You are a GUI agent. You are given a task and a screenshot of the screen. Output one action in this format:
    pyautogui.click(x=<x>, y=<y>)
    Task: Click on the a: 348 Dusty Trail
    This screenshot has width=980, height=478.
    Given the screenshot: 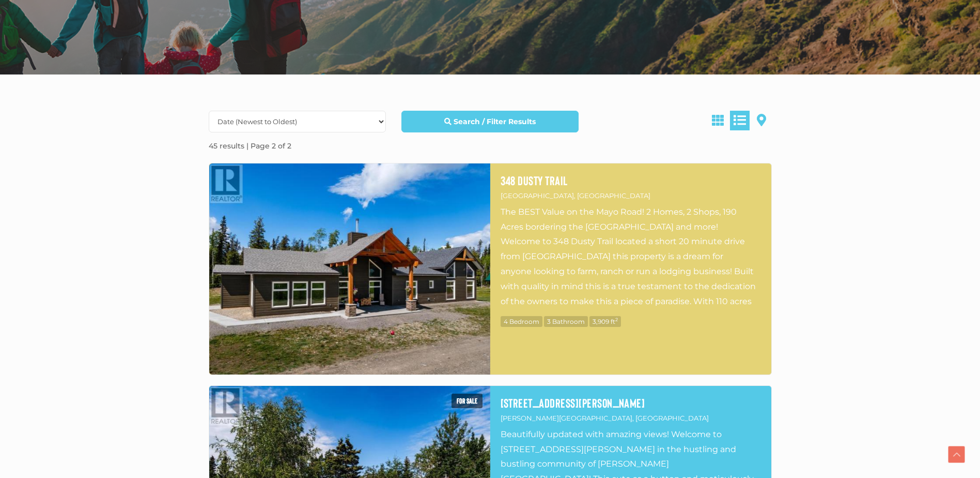 What is the action you would take?
    pyautogui.click(x=631, y=180)
    